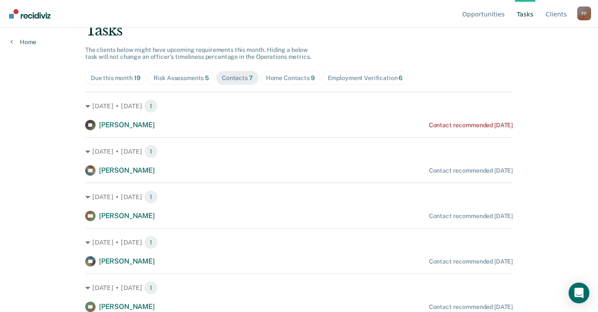 The image size is (598, 312). Describe the element at coordinates (579, 293) in the screenshot. I see `div: Open Intercom Messenger` at that location.